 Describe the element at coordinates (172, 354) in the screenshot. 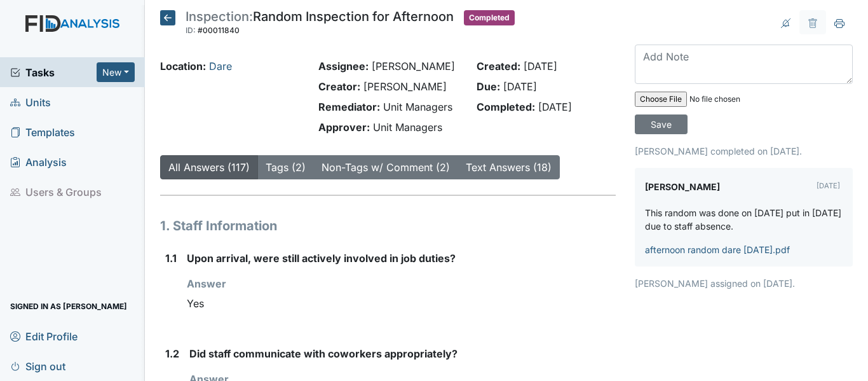

I see `label: 1.2` at that location.